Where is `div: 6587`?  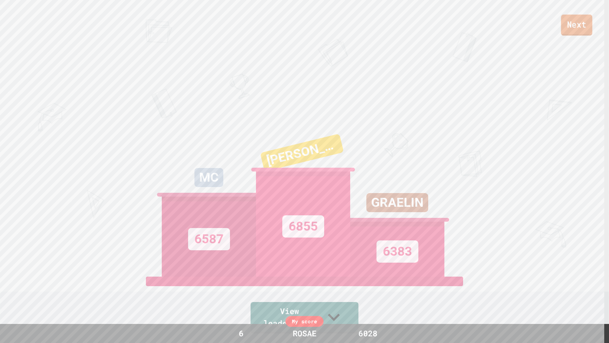
div: 6587 is located at coordinates (209, 239).